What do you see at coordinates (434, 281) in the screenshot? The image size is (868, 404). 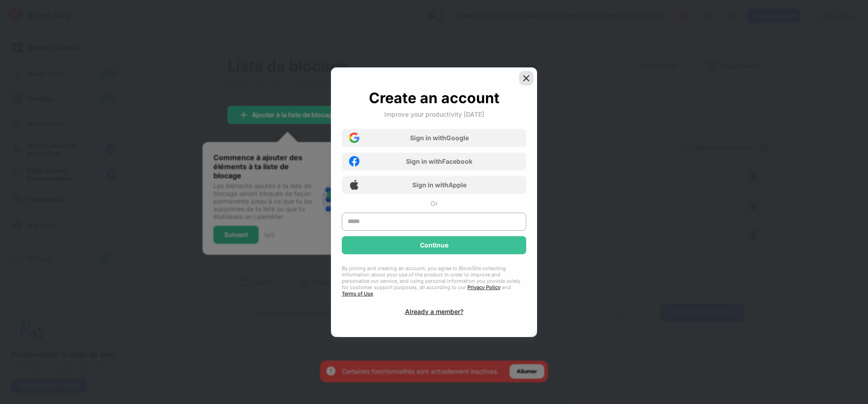 I see `div: By joining and creating an account, you agree to BlockSite collecting information about your use ...` at bounding box center [434, 281].